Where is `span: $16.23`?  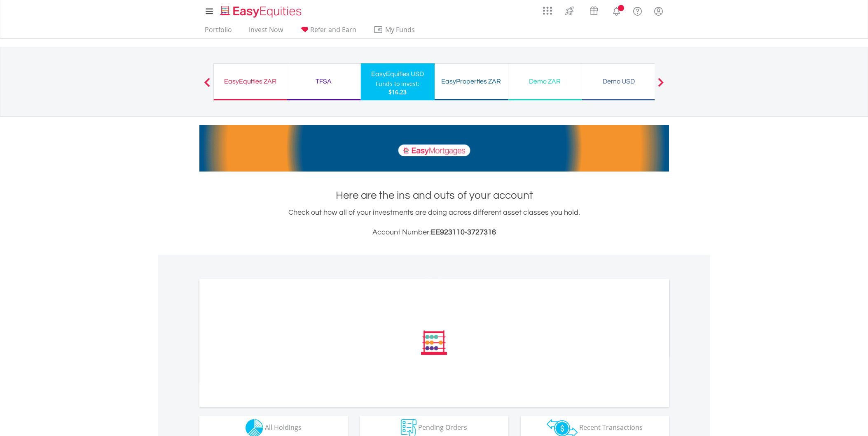
span: $16.23 is located at coordinates (398, 92).